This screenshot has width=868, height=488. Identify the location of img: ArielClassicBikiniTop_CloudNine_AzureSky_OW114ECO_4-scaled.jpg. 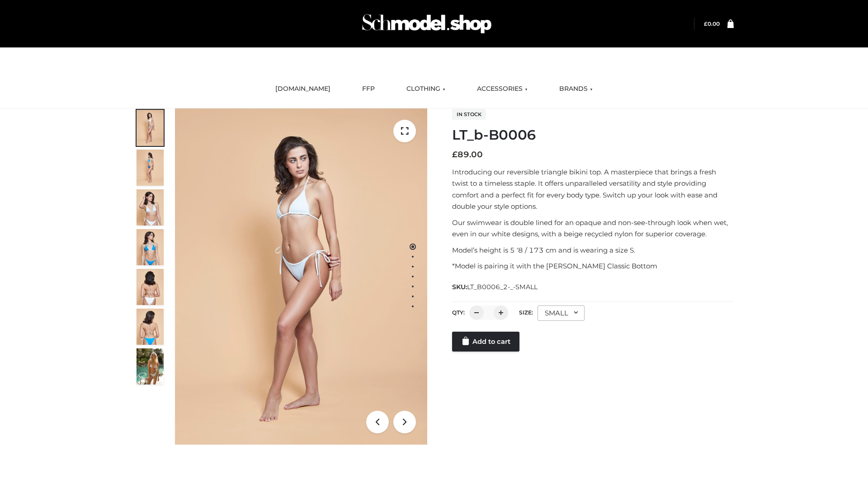
(150, 248).